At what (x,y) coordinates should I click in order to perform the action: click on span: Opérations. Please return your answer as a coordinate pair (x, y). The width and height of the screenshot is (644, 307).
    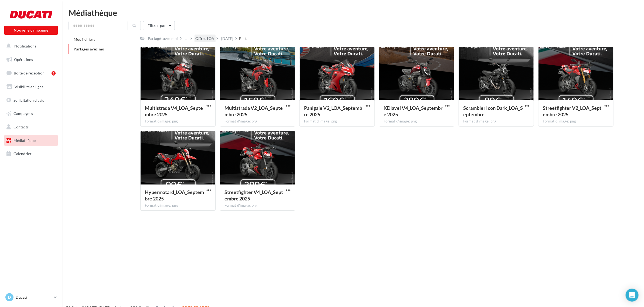
    Looking at the image, I should click on (23, 59).